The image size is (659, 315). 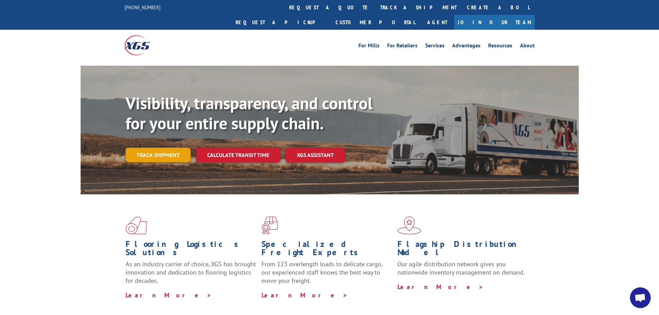 What do you see at coordinates (461, 268) in the screenshot?
I see `span: Our agile distribution network gives you nationwide inventory management on demand.` at bounding box center [461, 268].